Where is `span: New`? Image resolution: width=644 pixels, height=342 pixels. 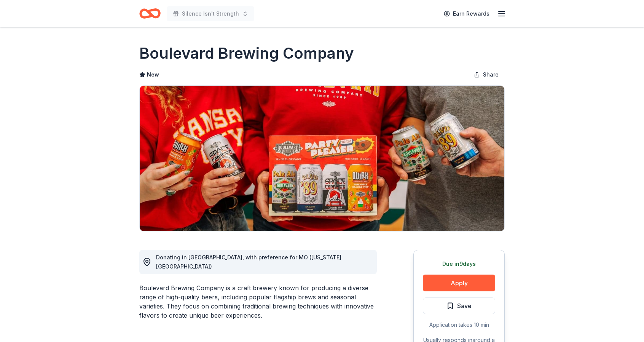
span: New is located at coordinates (153, 75).